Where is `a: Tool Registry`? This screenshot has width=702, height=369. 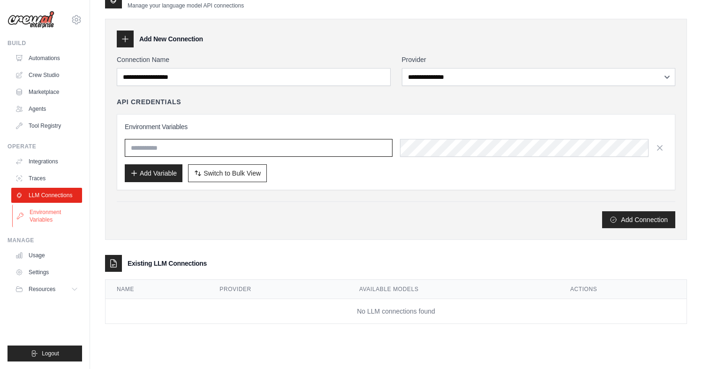 a: Tool Registry is located at coordinates (46, 126).